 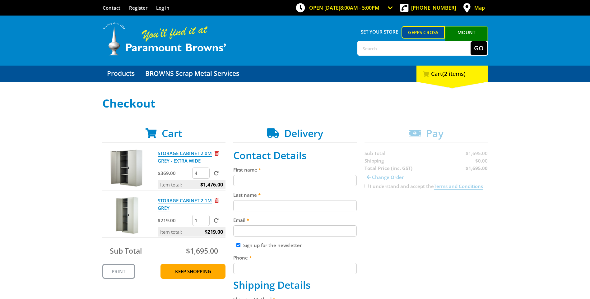 I want to click on span: $219.00, so click(x=214, y=232).